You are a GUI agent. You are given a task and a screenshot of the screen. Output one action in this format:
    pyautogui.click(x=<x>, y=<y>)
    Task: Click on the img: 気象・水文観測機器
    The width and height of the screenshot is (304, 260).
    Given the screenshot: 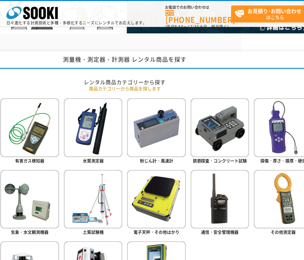 What is the action you would take?
    pyautogui.click(x=30, y=199)
    